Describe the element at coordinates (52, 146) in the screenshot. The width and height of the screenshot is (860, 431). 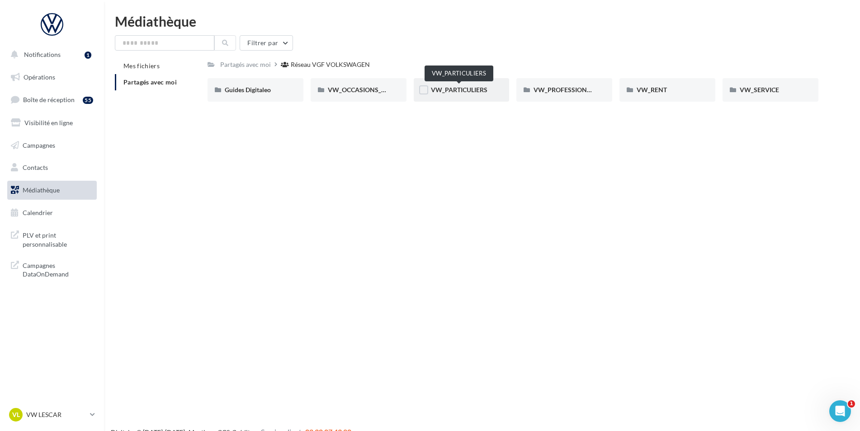
I see `a: Campagnes` at that location.